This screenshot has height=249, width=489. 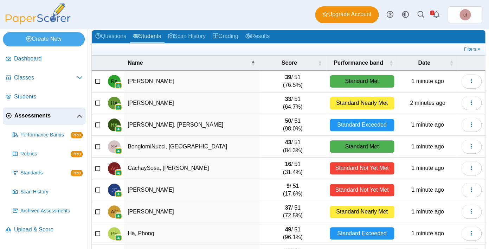 I want to click on span: Performance band : Activate to sort, so click(x=391, y=63).